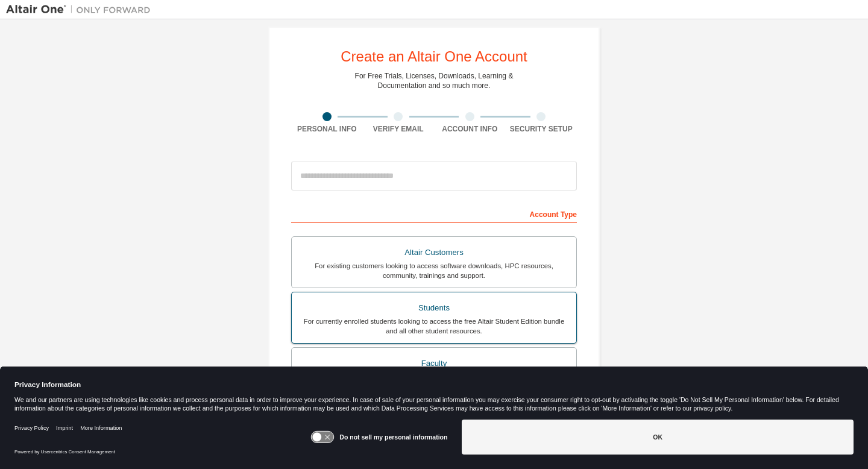 This screenshot has width=868, height=469. I want to click on div: Altair Customers, so click(434, 253).